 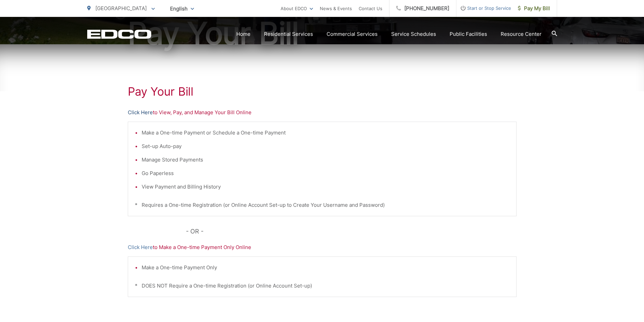 What do you see at coordinates (243, 34) in the screenshot?
I see `a: Home` at bounding box center [243, 34].